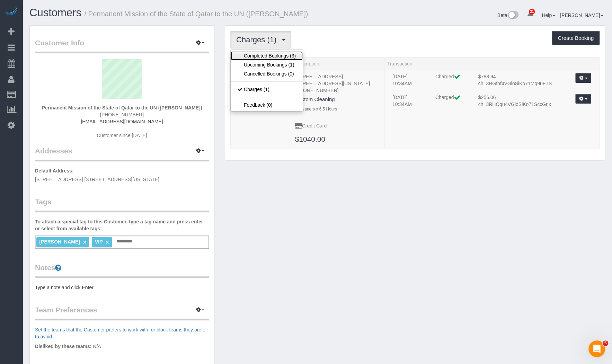 The image size is (612, 364). I want to click on a: Feedback (0), so click(266, 105).